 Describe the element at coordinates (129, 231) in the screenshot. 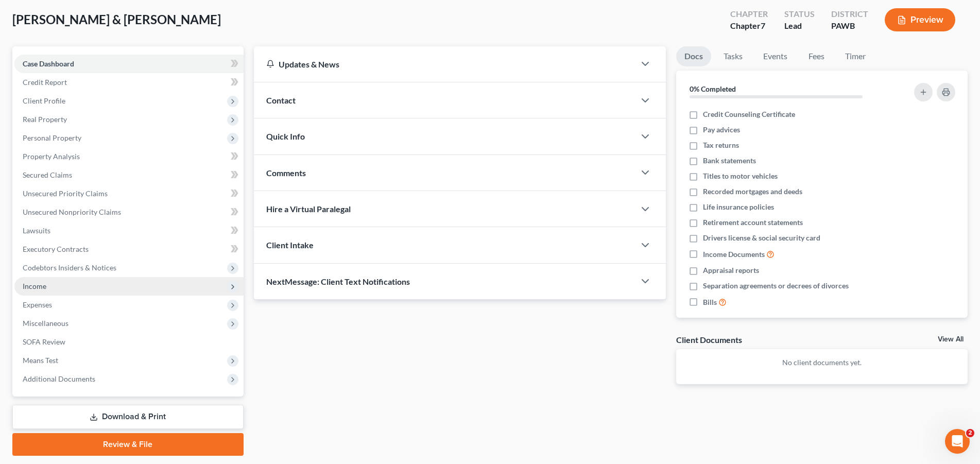

I see `a: Lawsuits` at that location.